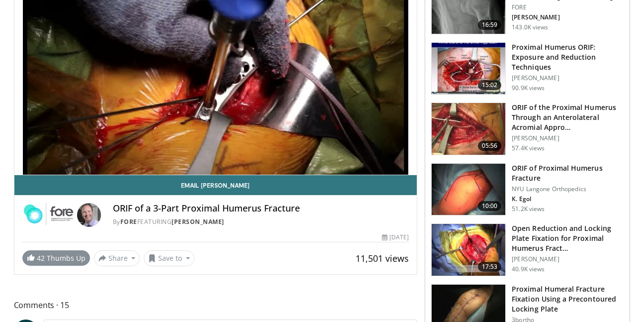 Image resolution: width=644 pixels, height=322 pixels. Describe the element at coordinates (48, 215) in the screenshot. I see `img: FORE` at that location.